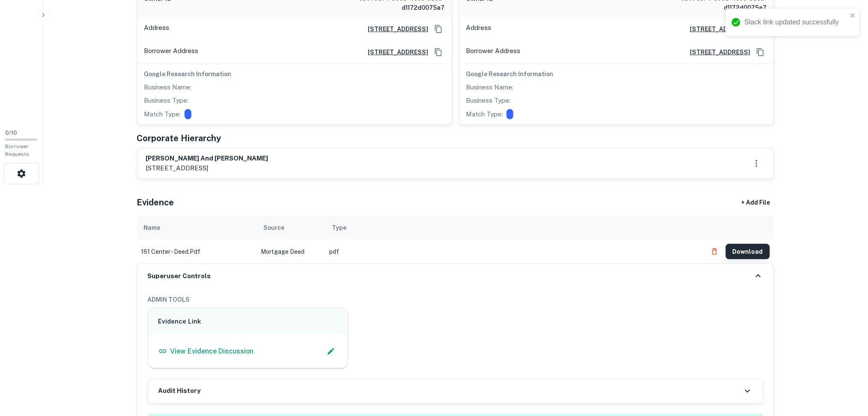  Describe the element at coordinates (248, 322) in the screenshot. I see `h6: Evidence Link` at that location.